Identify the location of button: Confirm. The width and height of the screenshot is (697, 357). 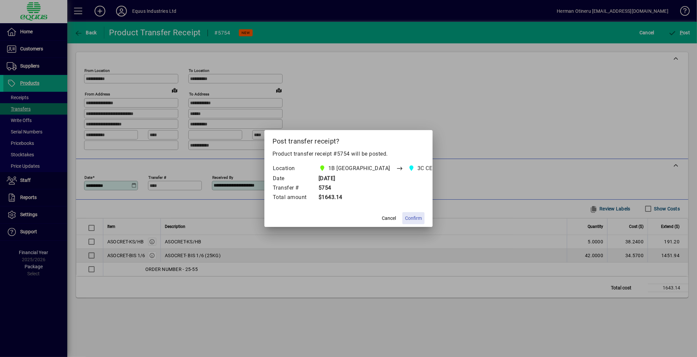
(413, 218).